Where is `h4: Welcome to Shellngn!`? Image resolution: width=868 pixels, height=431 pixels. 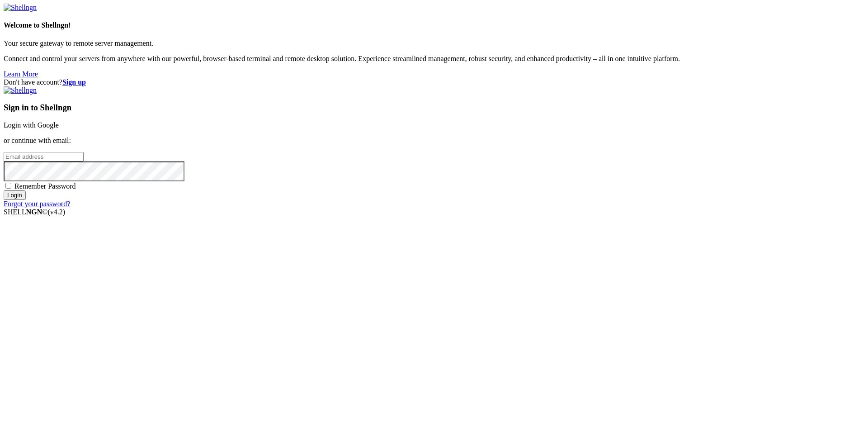 h4: Welcome to Shellngn! is located at coordinates (434, 25).